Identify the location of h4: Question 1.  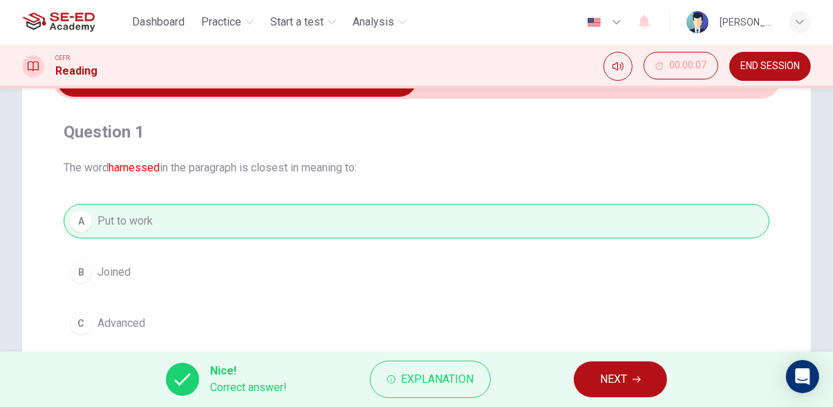
(416, 132).